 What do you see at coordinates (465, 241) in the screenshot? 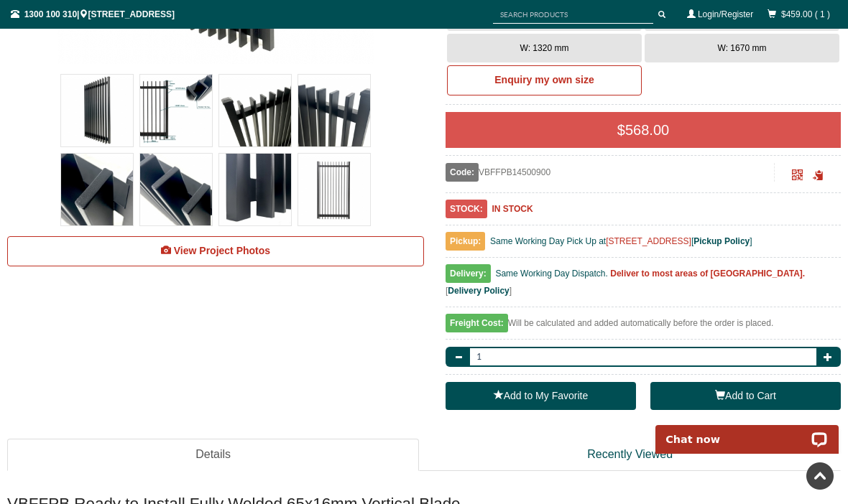
I see `span: Pickup:` at bounding box center [465, 241].